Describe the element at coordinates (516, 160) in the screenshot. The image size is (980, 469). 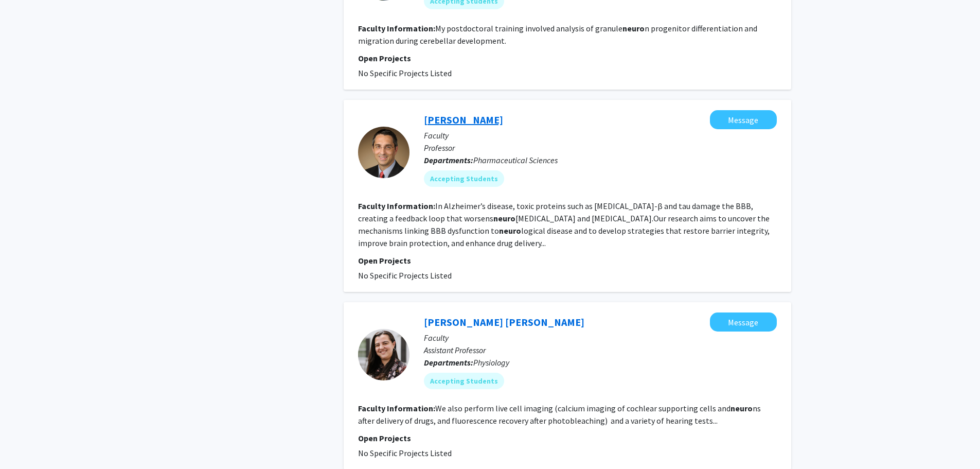
I see `span: Pharmaceutical Sciences` at that location.